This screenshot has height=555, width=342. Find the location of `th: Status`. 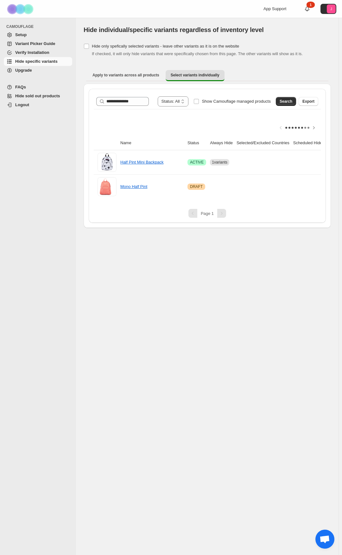

th: Status is located at coordinates (197, 143).